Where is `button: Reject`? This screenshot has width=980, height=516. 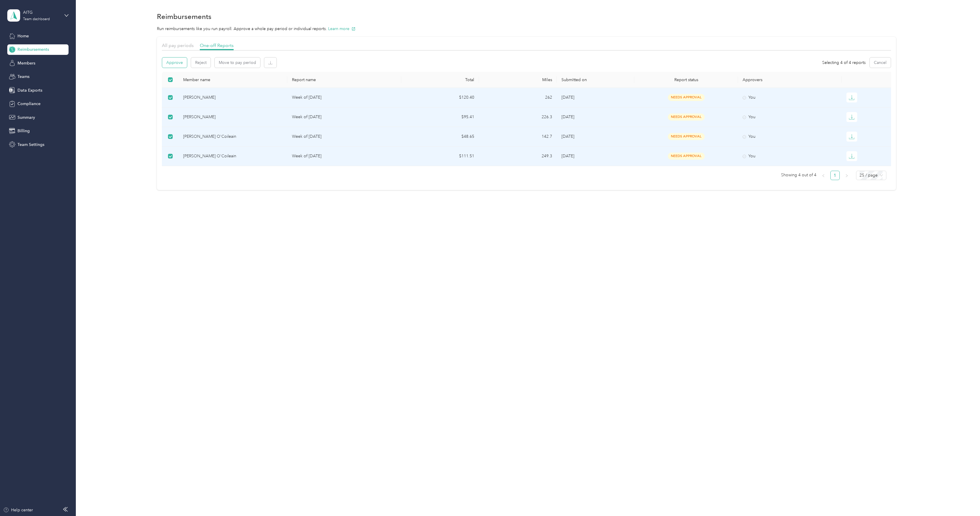 button: Reject is located at coordinates (201, 62).